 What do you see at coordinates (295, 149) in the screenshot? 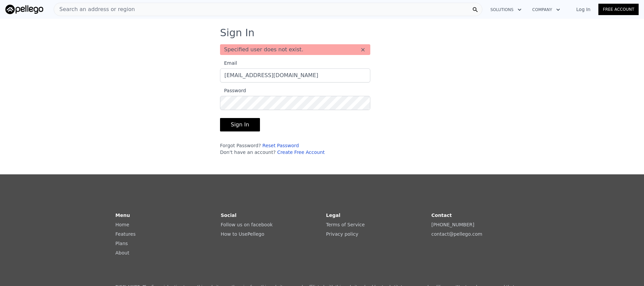
I see `div: Forgot Password? Don't have an account?` at bounding box center [295, 149].